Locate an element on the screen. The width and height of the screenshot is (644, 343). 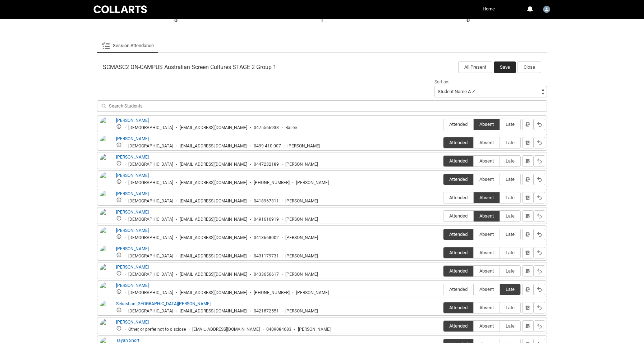
img: Dana.Miltins is located at coordinates (547, 9).